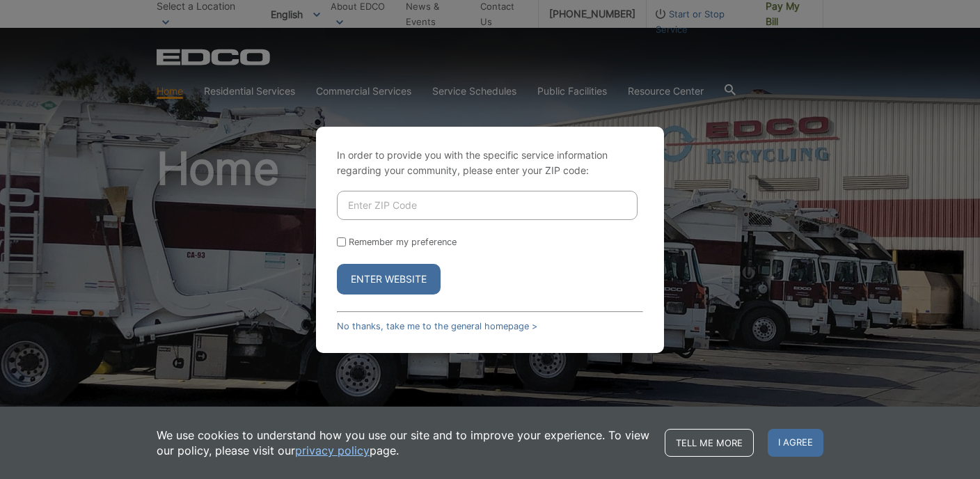 The width and height of the screenshot is (980, 479). Describe the element at coordinates (710, 443) in the screenshot. I see `a: Tell me more` at that location.